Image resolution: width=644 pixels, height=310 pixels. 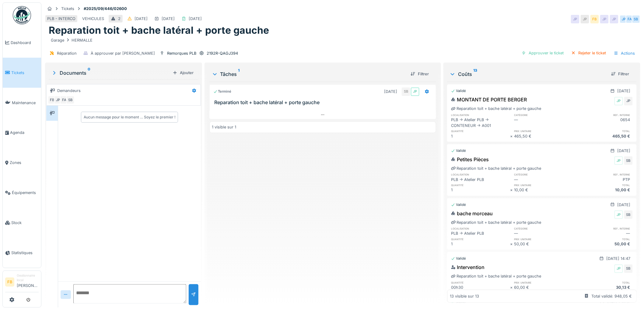 What do you see at coordinates (24, 132) in the screenshot?
I see `span: Agenda` at bounding box center [24, 132].